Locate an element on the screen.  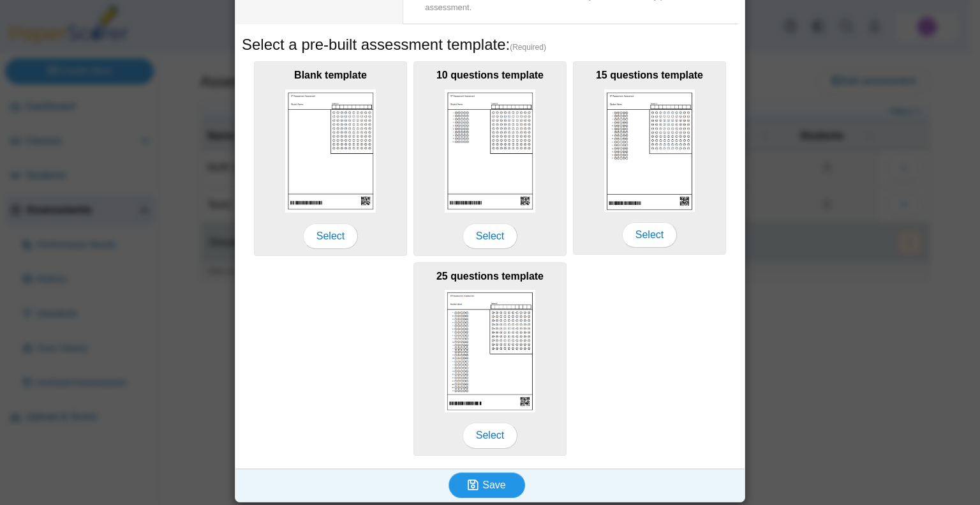
b: Blank template is located at coordinates (330, 75).